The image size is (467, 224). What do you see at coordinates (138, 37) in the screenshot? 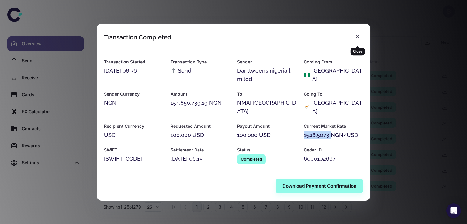
I see `div: Transaction Completed` at bounding box center [138, 37].